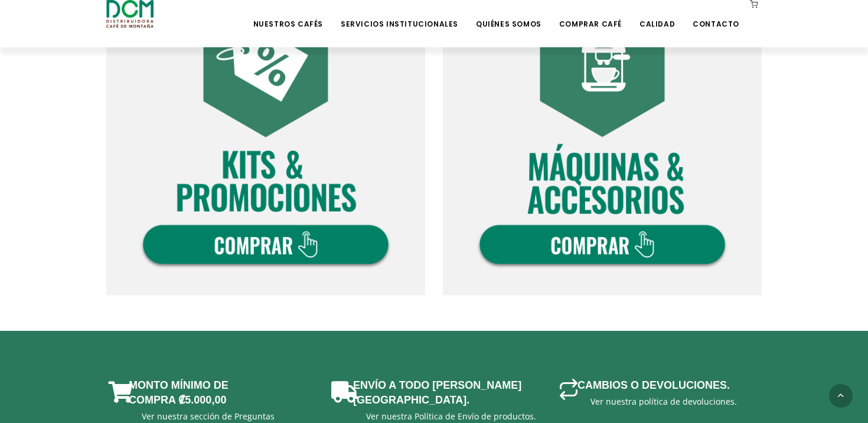 The image size is (868, 423). Describe the element at coordinates (288, 14) in the screenshot. I see `a: Nuestros Cafés` at that location.